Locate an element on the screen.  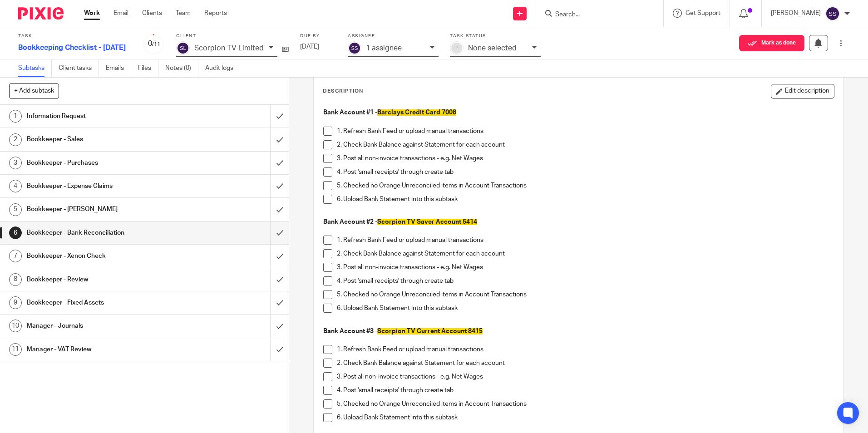
a: Subtasks is located at coordinates (35, 68).